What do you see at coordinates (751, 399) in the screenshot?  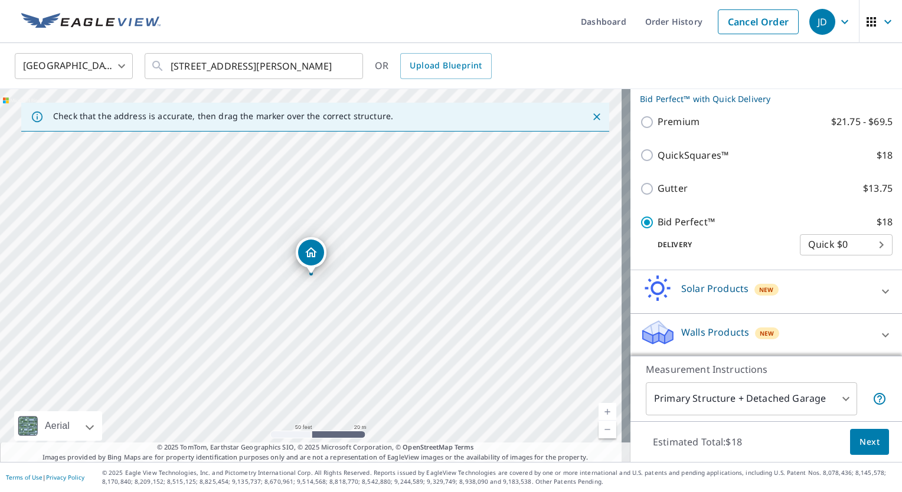 I see `div: Primary Structure + Detached Garage` at bounding box center [751, 399].